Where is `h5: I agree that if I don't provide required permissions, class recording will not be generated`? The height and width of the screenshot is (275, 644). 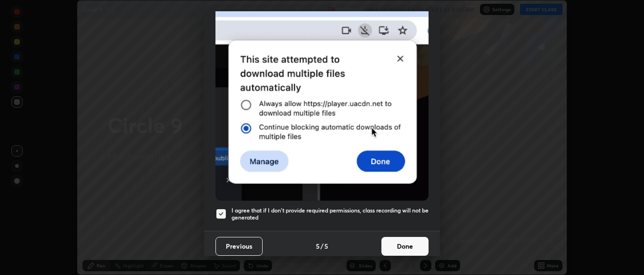 h5: I agree that if I don't provide required permissions, class recording will not be generated is located at coordinates (330, 215).